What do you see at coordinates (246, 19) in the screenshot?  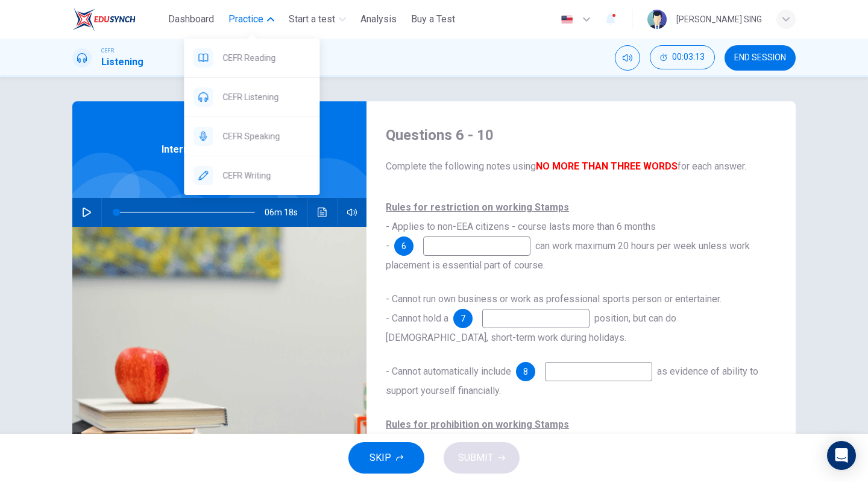 I see `span: Practice` at bounding box center [246, 19].